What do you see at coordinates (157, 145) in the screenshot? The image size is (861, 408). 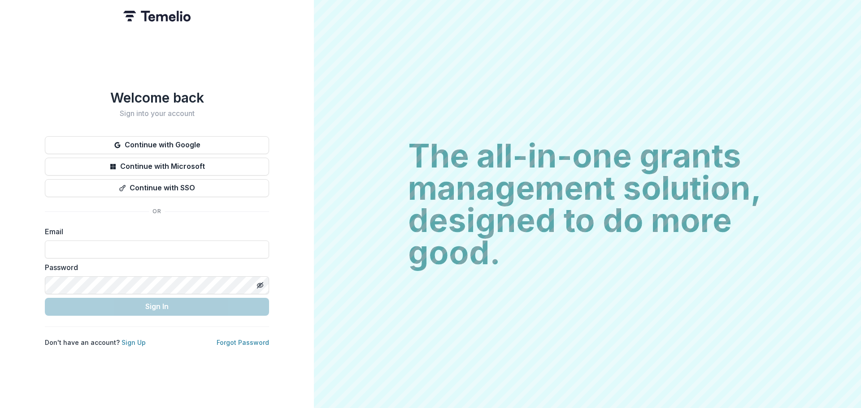 I see `button: Continue with Google` at bounding box center [157, 145].